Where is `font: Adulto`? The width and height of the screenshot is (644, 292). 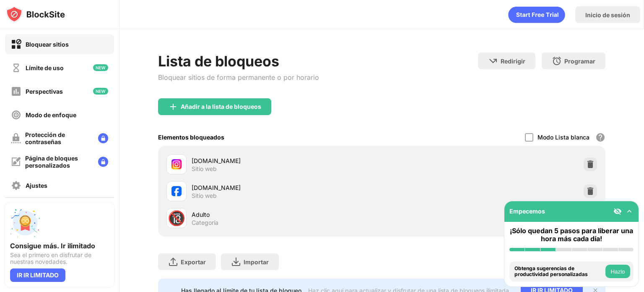 font: Adulto is located at coordinates (200, 214).